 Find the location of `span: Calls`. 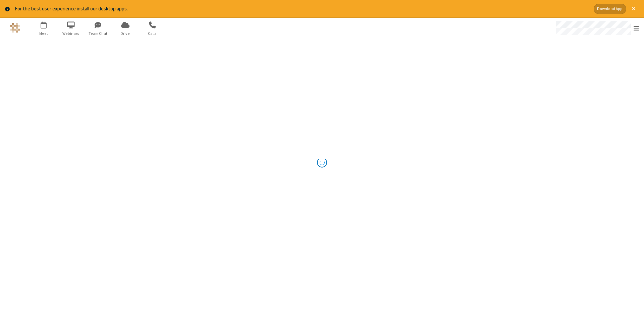

span: Calls is located at coordinates (152, 34).